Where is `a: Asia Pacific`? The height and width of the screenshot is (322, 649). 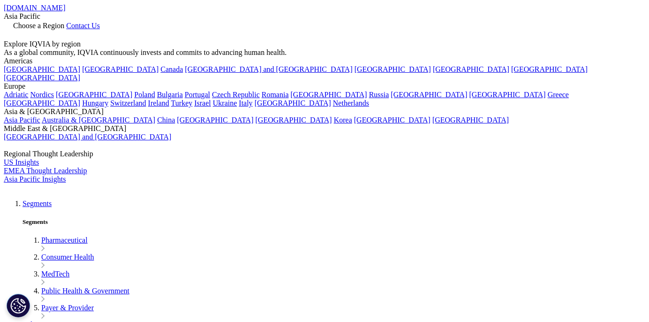 a: Asia Pacific is located at coordinates (22, 120).